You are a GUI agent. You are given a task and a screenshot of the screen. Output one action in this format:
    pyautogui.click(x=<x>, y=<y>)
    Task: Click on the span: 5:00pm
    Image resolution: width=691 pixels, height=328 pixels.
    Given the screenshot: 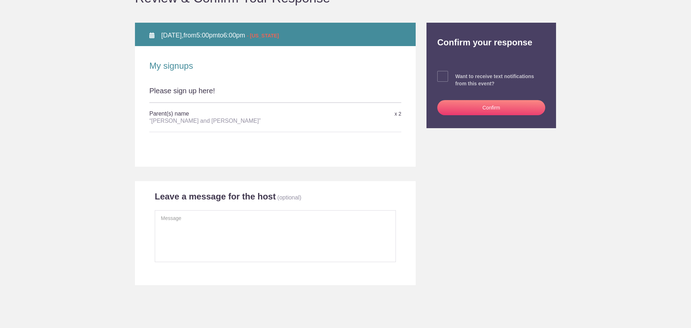 What is the action you would take?
    pyautogui.click(x=207, y=35)
    